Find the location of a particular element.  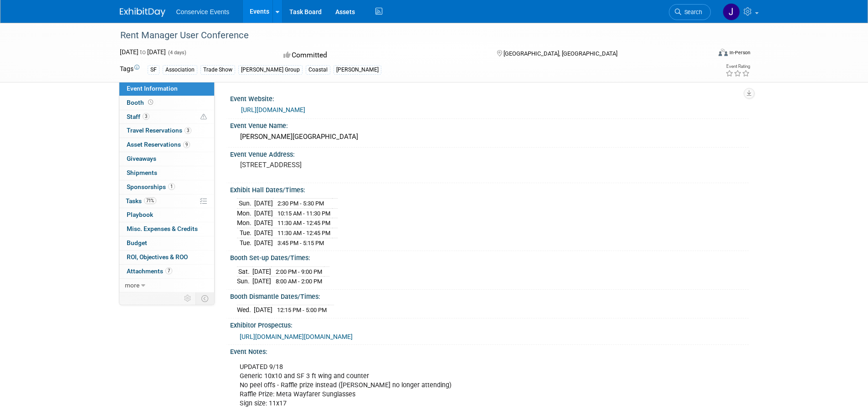

span: Booth not reserved yet is located at coordinates (151, 102).